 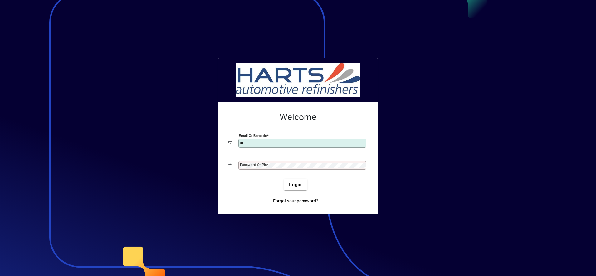 I want to click on h2: Welcome, so click(x=298, y=117).